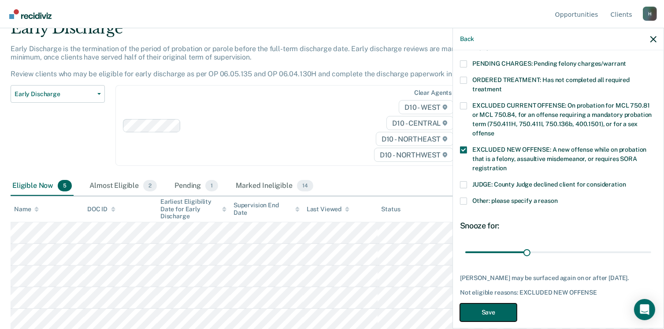  Describe the element at coordinates (42, 186) in the screenshot. I see `div: Eligible Now` at that location.